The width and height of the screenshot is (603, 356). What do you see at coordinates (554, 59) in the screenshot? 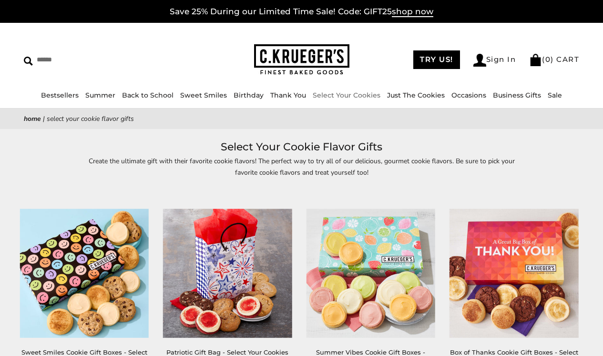
I see `a: (0) CART` at bounding box center [554, 59].